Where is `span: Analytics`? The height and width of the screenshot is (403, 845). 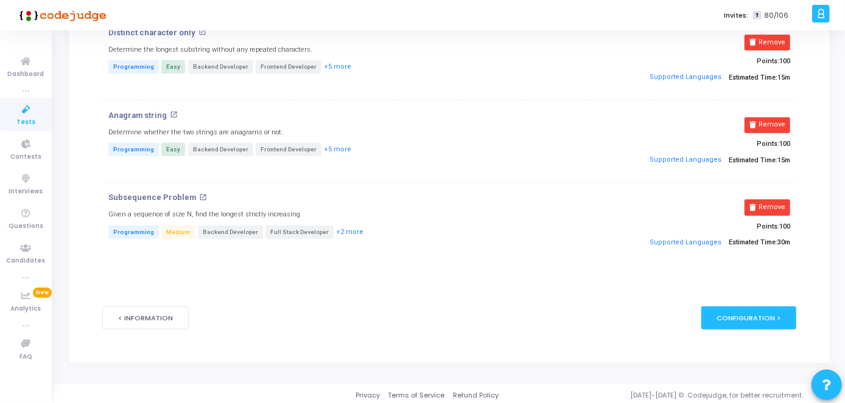 span: Analytics is located at coordinates (26, 309).